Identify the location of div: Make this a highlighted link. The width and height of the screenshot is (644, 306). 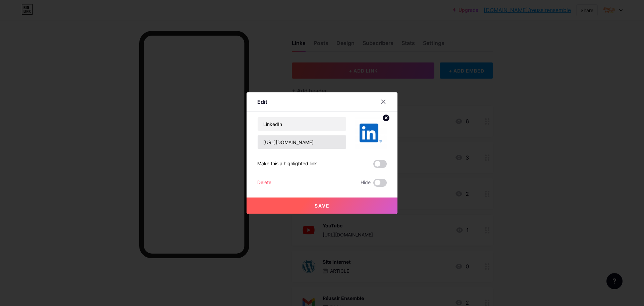
(287, 164).